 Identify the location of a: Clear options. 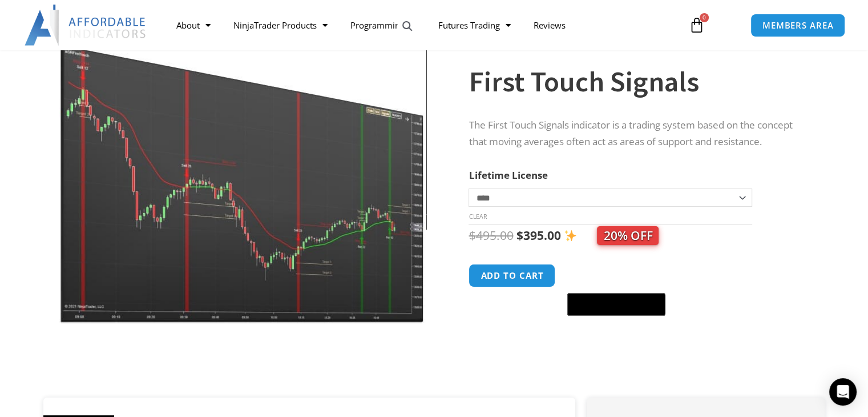
(477, 217).